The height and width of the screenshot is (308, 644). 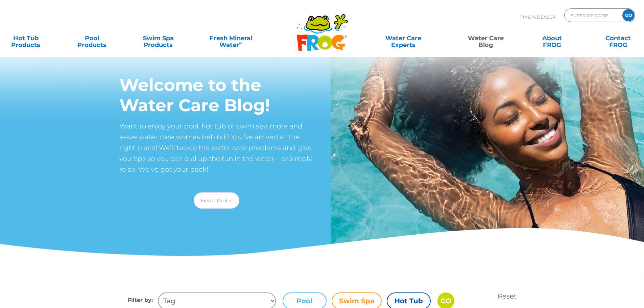 I want to click on a: Find a Dealer, so click(x=216, y=201).